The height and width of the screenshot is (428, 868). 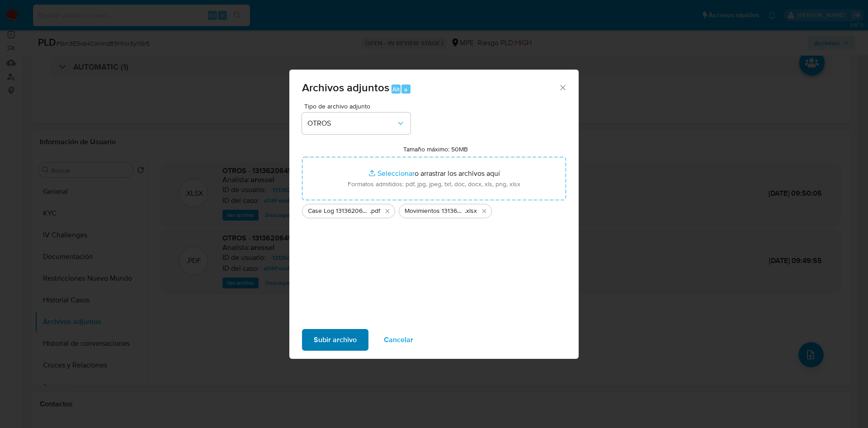 I want to click on button: Subir archivo, so click(x=335, y=339).